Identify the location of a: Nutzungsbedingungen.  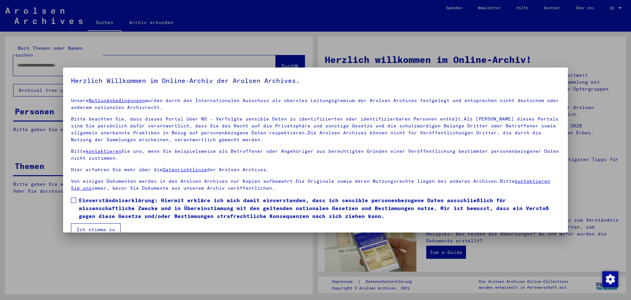
(117, 100).